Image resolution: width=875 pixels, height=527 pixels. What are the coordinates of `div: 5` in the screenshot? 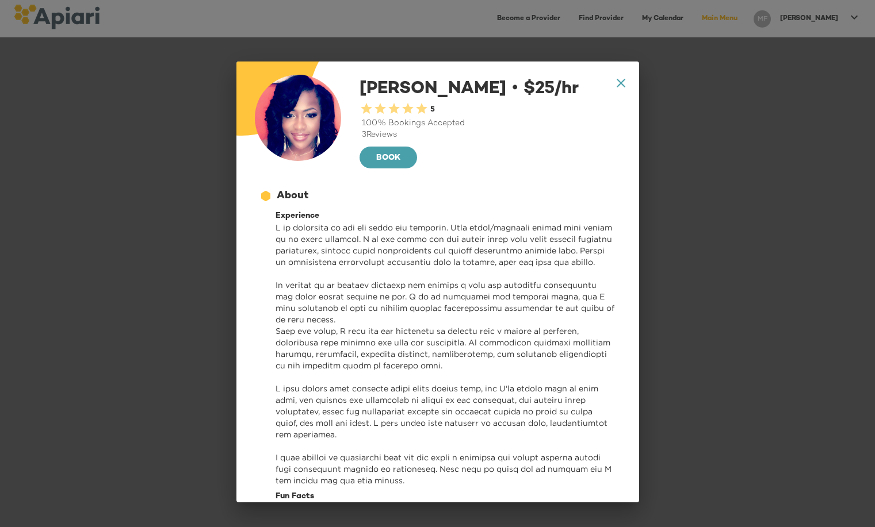 It's located at (431, 110).